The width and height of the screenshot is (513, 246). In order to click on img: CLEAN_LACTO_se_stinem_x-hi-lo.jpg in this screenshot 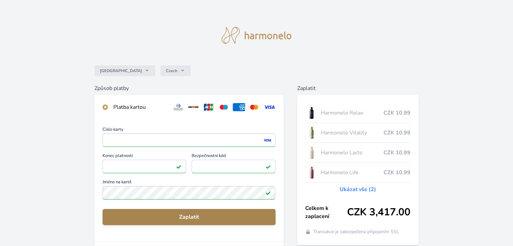, I will do `click(312, 153)`.